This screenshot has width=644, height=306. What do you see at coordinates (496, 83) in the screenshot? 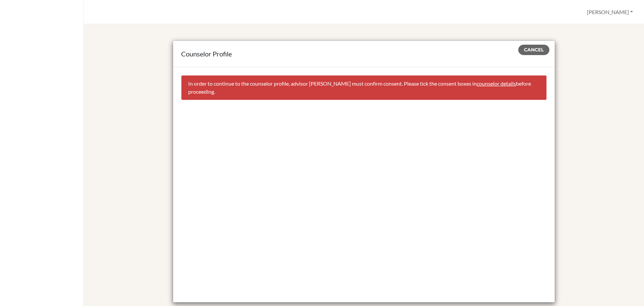
I see `a: counselor details` at bounding box center [496, 83].